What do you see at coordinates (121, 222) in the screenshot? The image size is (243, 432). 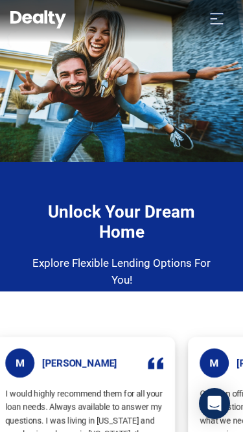 I see `h4: Unlock Your Dream Home` at bounding box center [121, 222].